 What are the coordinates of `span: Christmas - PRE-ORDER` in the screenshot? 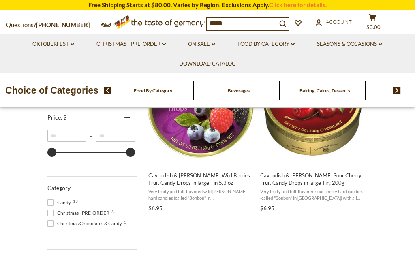 It's located at (79, 213).